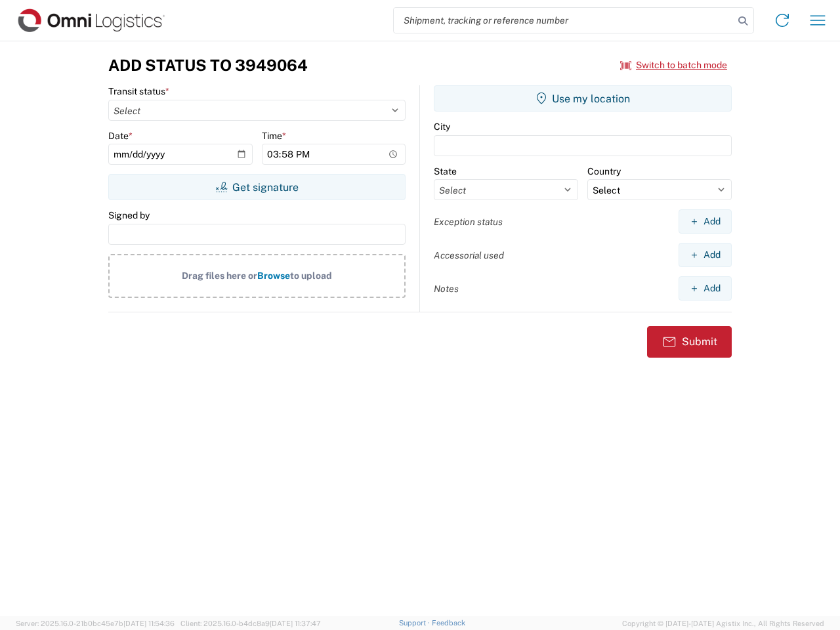 The image size is (840, 630). Describe the element at coordinates (445, 171) in the screenshot. I see `label: State` at that location.